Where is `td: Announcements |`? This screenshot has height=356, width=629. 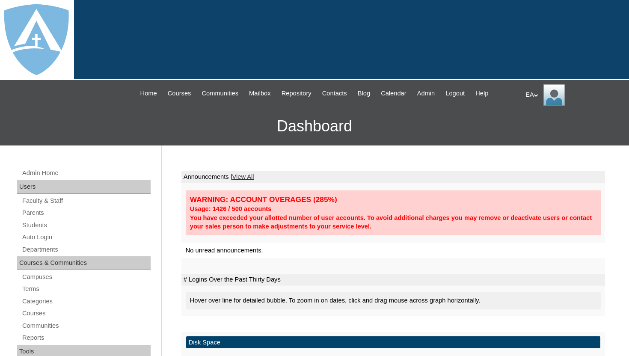 td: Announcements | is located at coordinates (393, 177).